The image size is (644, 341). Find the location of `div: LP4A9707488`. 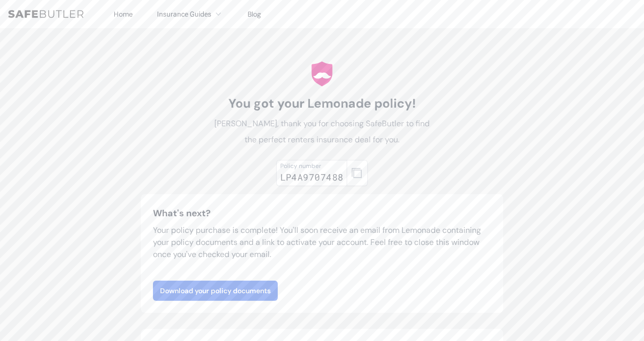

div: LP4A9707488 is located at coordinates (312, 177).